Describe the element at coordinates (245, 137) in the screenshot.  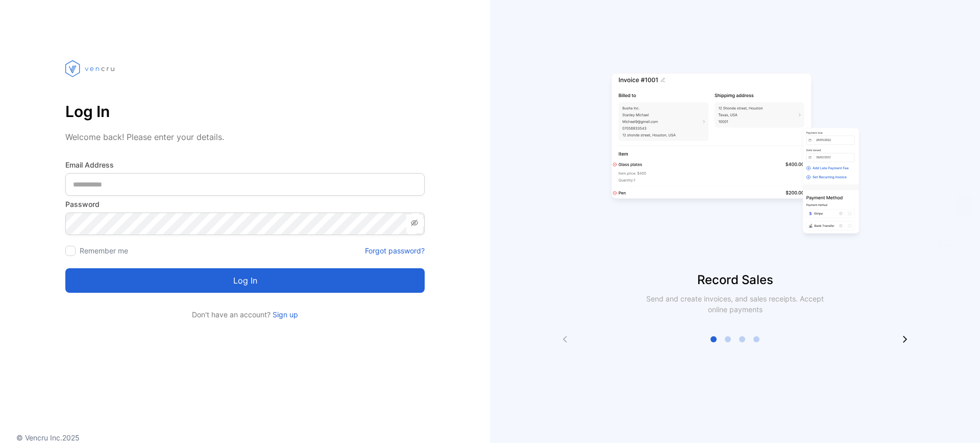
I see `p: Welcome back! Please enter your details.` at that location.